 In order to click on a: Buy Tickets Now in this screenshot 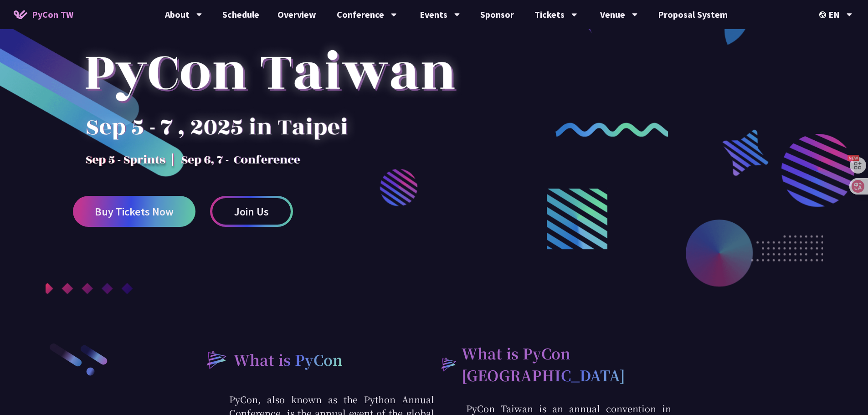, I will do `click(134, 211)`.